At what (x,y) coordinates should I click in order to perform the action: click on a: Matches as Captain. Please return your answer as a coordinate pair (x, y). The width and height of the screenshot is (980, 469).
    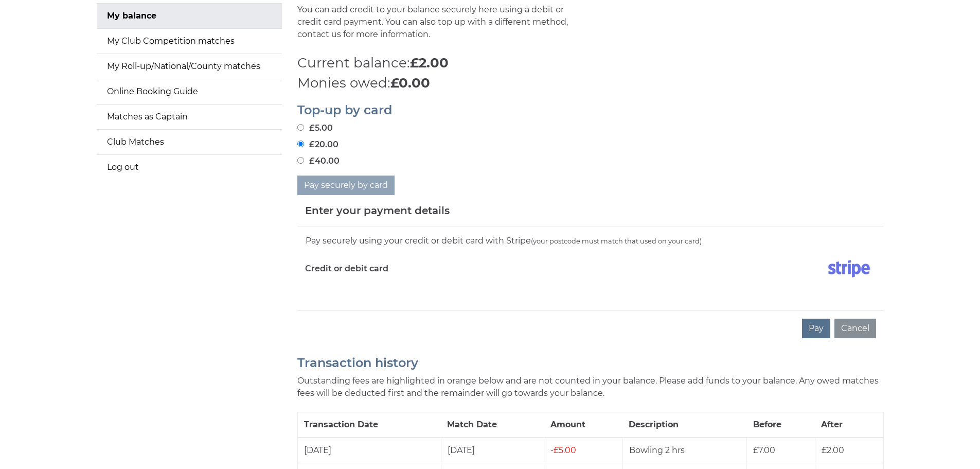
    Looking at the image, I should click on (189, 117).